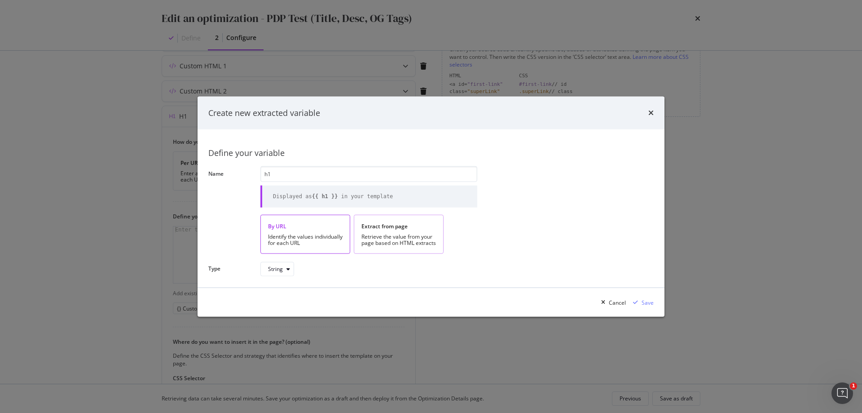  Describe the element at coordinates (277, 269) in the screenshot. I see `button: String` at that location.